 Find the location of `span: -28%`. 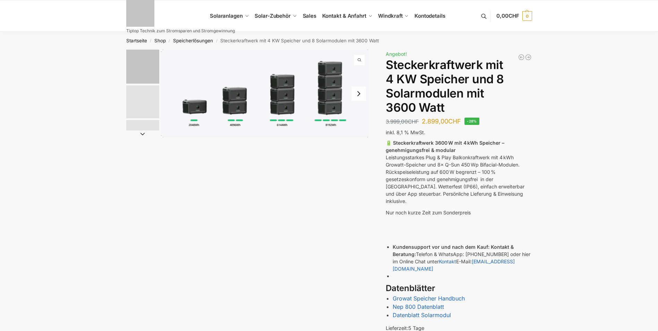

span: -28% is located at coordinates (472, 121).